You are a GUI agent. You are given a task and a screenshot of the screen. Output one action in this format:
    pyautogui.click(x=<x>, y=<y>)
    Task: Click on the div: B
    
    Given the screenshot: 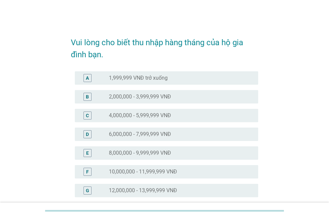 What is the action you would take?
    pyautogui.click(x=87, y=96)
    